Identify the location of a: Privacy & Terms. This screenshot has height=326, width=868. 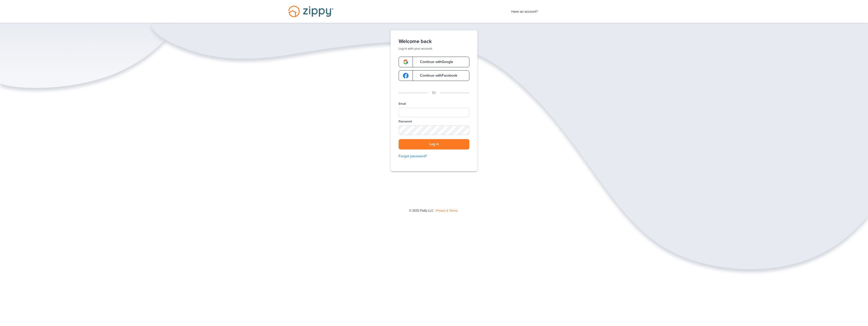
(447, 211).